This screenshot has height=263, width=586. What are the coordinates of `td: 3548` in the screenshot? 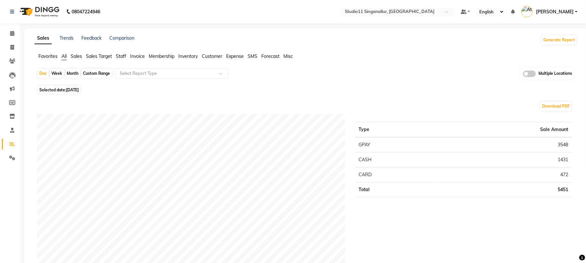 It's located at (503, 145).